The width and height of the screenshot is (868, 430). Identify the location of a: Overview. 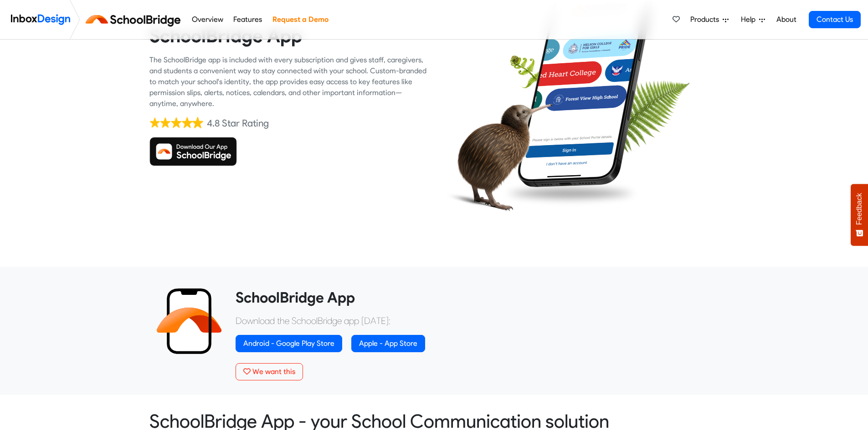
(207, 20).